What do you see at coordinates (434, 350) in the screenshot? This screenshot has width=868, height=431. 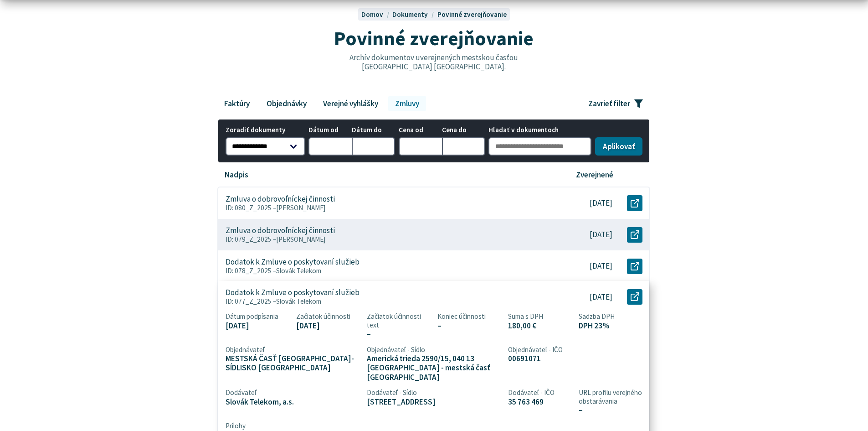 I see `span: Objednávateľ - Sídlo` at bounding box center [434, 350].